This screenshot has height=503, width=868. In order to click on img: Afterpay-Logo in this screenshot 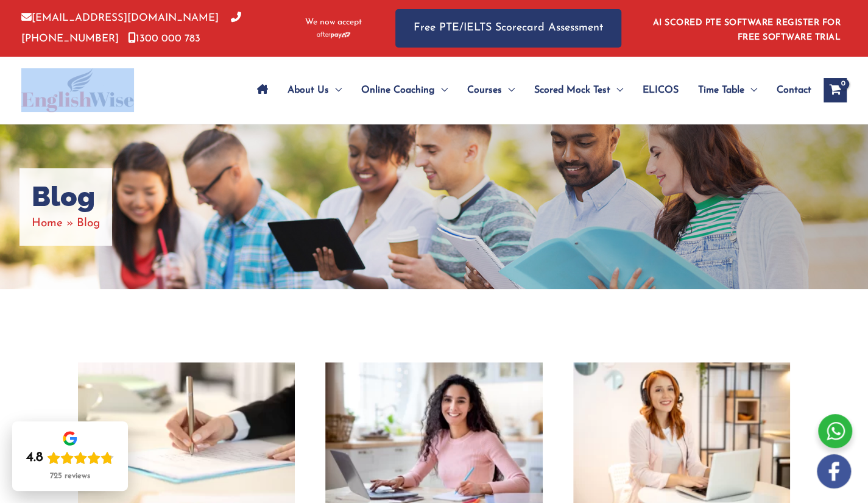, I will do `click(333, 35)`.